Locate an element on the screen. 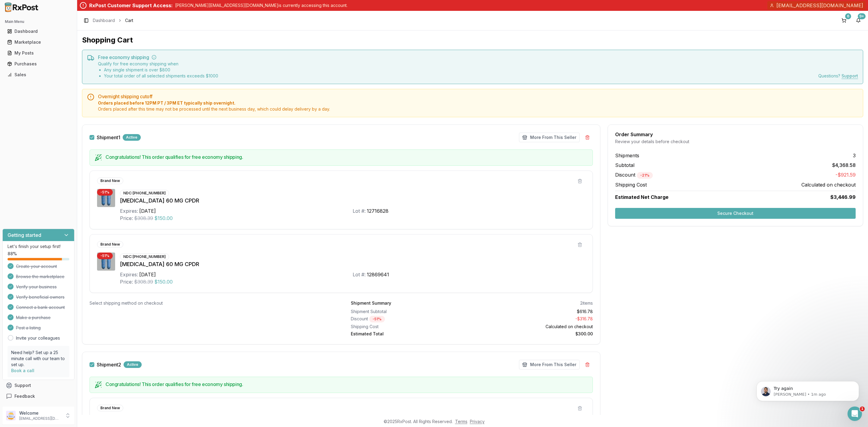 The height and width of the screenshot is (427, 868). a: Invite your colleagues is located at coordinates (38, 338).